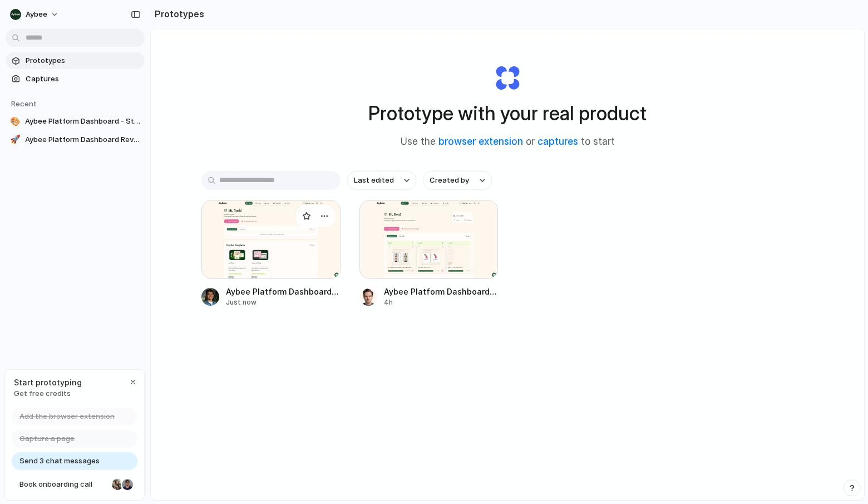 The height and width of the screenshot is (504, 868). I want to click on a: 🚀Aybee Platform Dashboard Revamp, so click(75, 140).